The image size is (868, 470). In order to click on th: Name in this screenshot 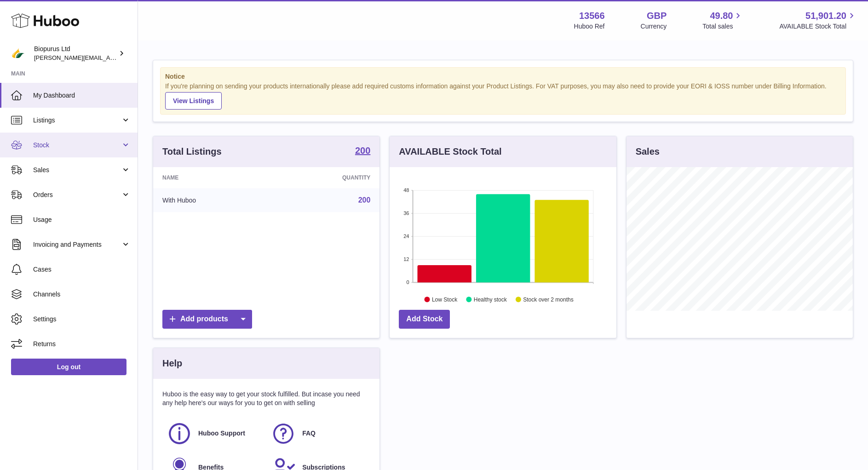, I will do `click(213, 178)`.